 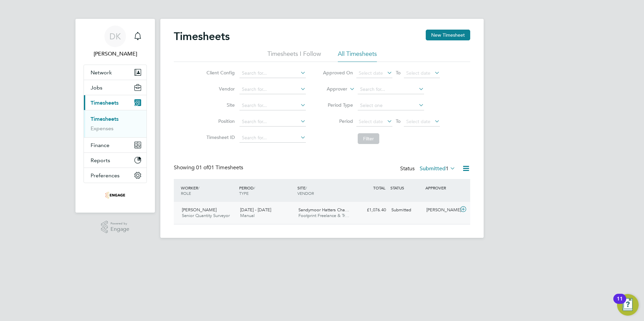 I want to click on a: Expenses, so click(x=102, y=128).